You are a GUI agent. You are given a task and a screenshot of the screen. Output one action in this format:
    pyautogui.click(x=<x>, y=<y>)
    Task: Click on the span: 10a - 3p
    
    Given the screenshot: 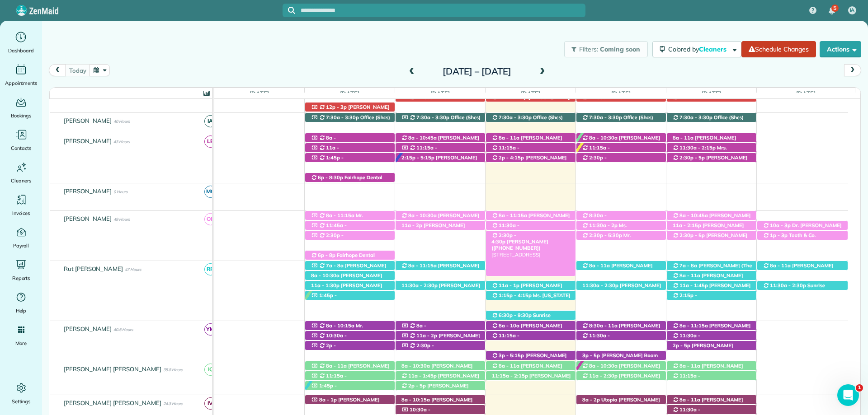 What is the action you would take?
    pyautogui.click(x=780, y=225)
    